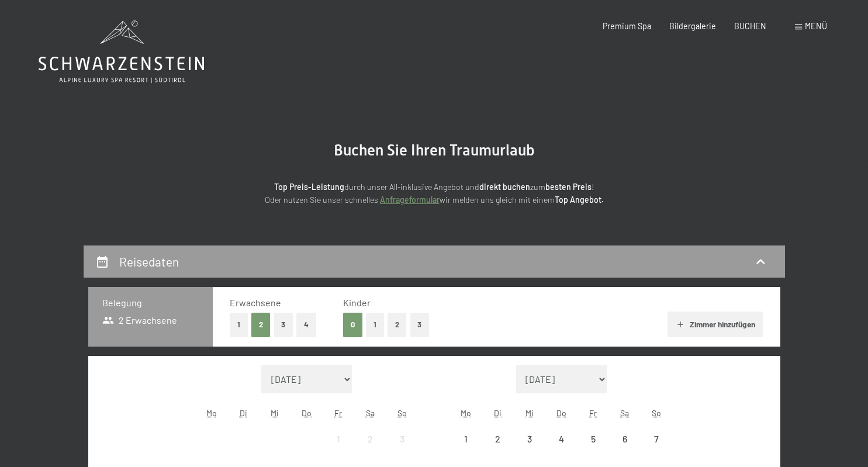 The image size is (868, 467). What do you see at coordinates (750, 26) in the screenshot?
I see `span: BUCHEN` at bounding box center [750, 26].